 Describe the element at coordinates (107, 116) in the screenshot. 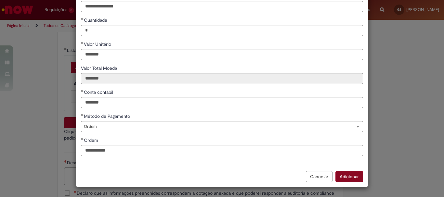

I see `span: Método de Pagamento` at that location.